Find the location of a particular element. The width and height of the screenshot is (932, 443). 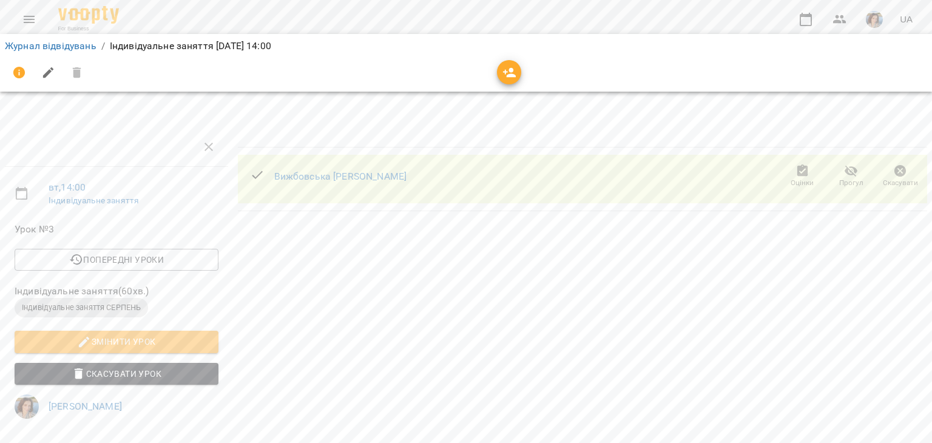

span: Скасувати is located at coordinates (901, 183).